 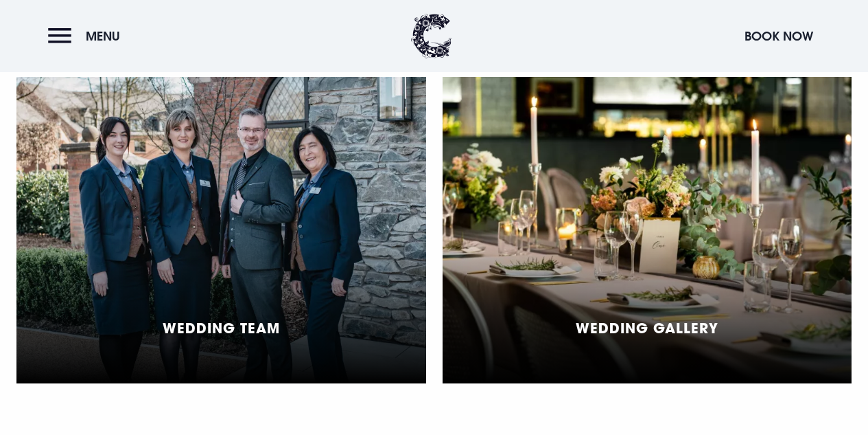 I want to click on a: Wedding Team, so click(x=221, y=230).